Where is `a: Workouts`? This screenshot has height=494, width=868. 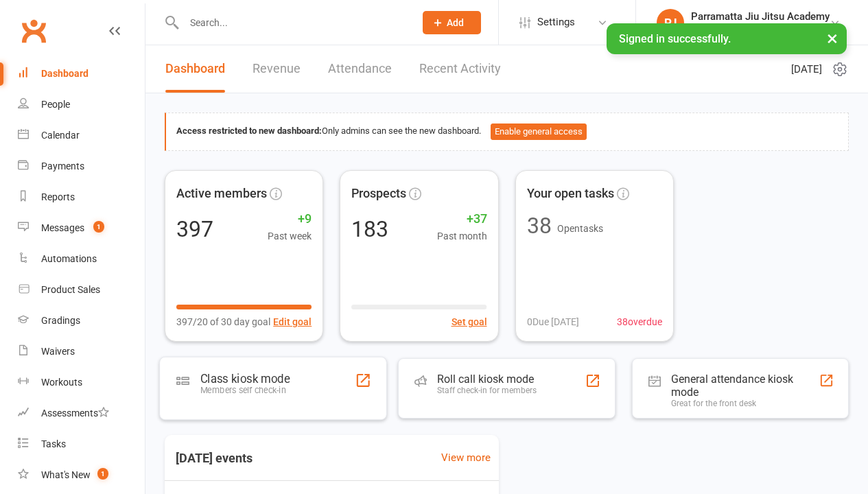
a: Workouts is located at coordinates (81, 382).